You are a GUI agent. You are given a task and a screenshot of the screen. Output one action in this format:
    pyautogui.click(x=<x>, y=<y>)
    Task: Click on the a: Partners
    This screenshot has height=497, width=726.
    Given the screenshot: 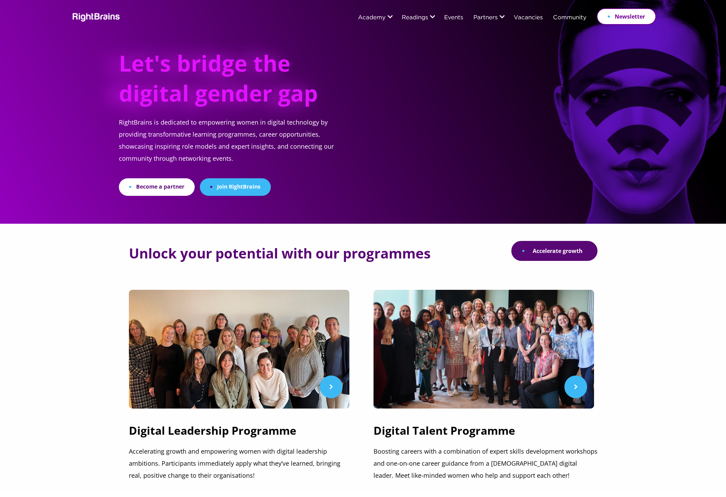 What is the action you would take?
    pyautogui.click(x=485, y=18)
    